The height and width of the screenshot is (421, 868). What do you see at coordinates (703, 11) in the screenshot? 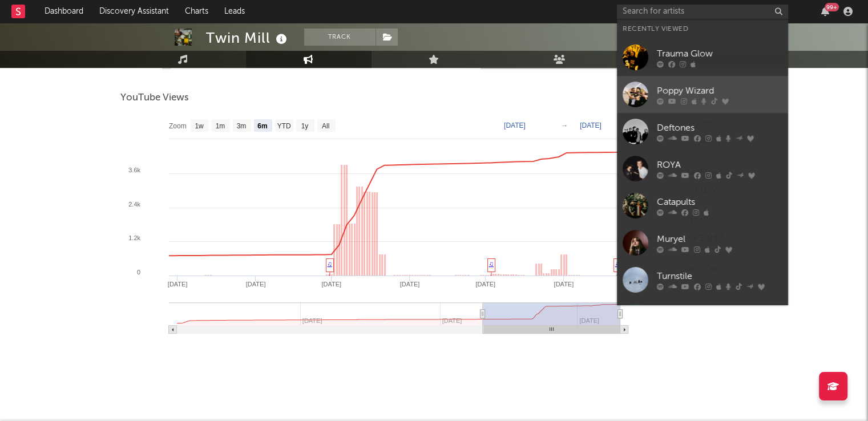
I see `input: Search for artists` at bounding box center [703, 11].